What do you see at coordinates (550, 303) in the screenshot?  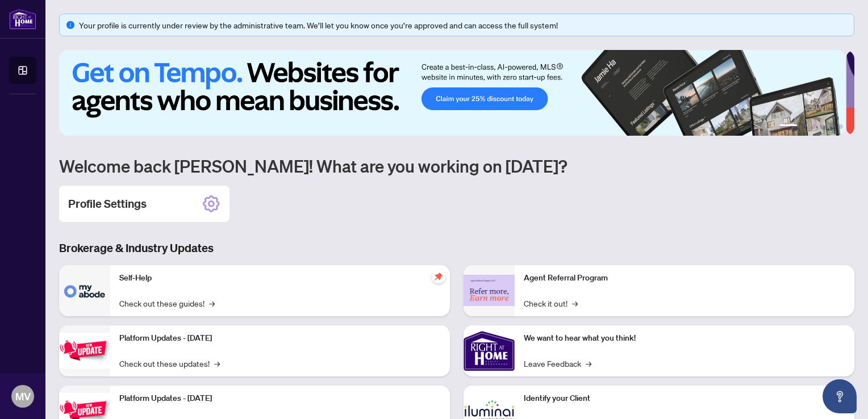 I see `a: Check it out!→` at bounding box center [550, 303].